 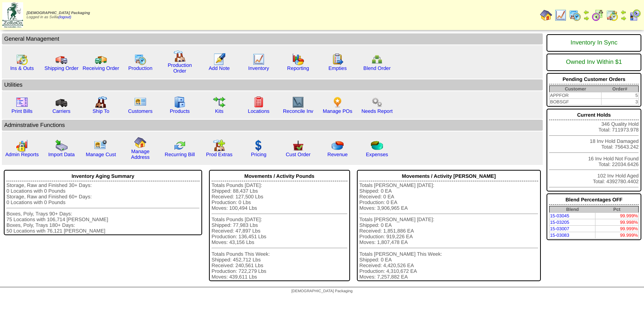 I want to click on img: orders.gif, so click(x=219, y=59).